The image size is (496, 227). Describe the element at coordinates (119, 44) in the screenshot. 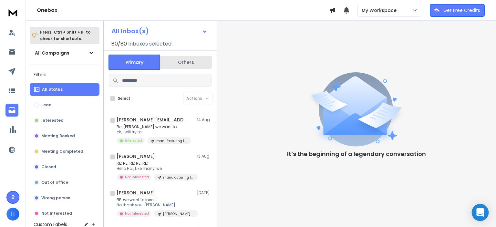

I see `span: 80 / 80` at that location.